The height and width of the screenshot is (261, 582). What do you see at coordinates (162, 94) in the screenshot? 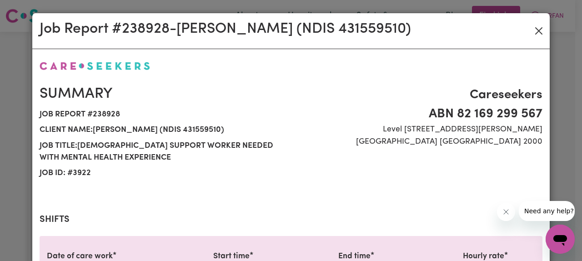
I see `h2: Summary` at bounding box center [162, 94].